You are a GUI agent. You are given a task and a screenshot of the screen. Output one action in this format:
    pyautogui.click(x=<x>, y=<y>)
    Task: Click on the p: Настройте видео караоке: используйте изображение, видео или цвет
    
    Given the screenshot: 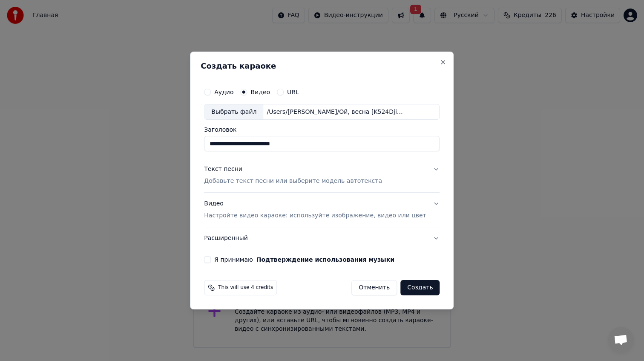 What is the action you would take?
    pyautogui.click(x=315, y=215)
    